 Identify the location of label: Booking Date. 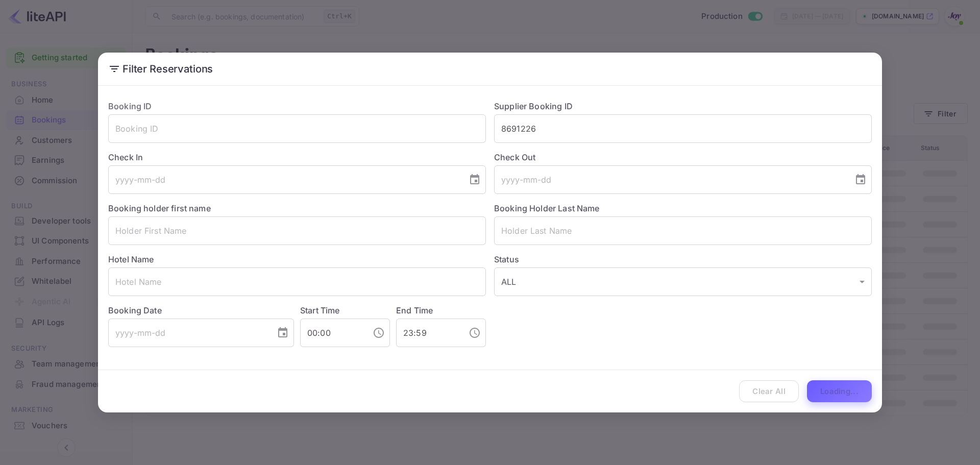
(201, 310).